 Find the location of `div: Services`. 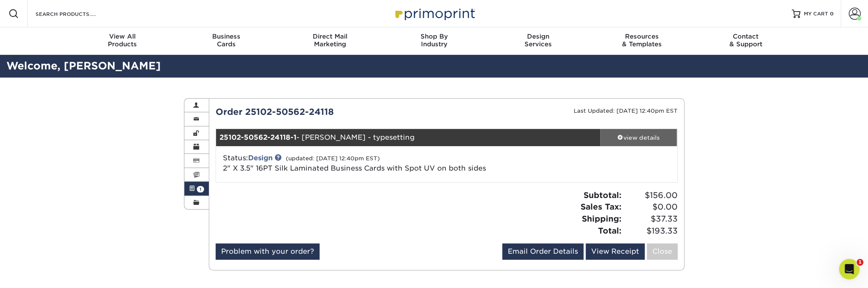

div: Services is located at coordinates (538, 40).